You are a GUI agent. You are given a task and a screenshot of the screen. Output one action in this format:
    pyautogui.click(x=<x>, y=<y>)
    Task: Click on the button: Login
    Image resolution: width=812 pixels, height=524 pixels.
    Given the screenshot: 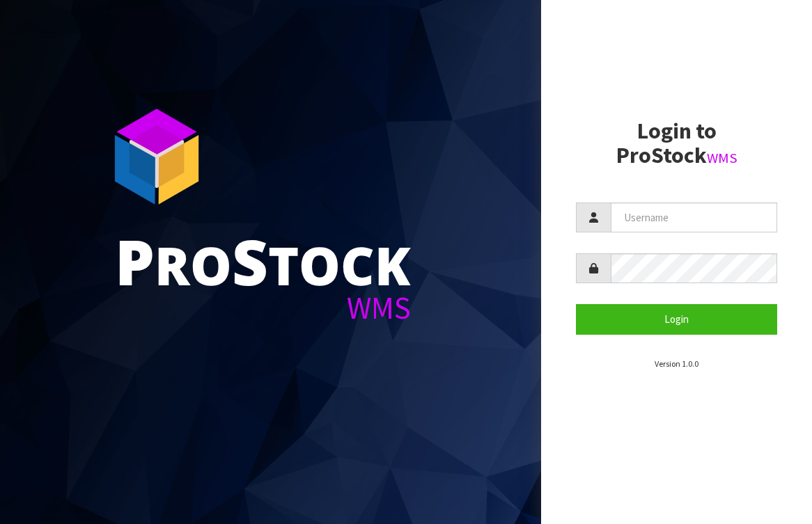 What is the action you would take?
    pyautogui.click(x=676, y=319)
    